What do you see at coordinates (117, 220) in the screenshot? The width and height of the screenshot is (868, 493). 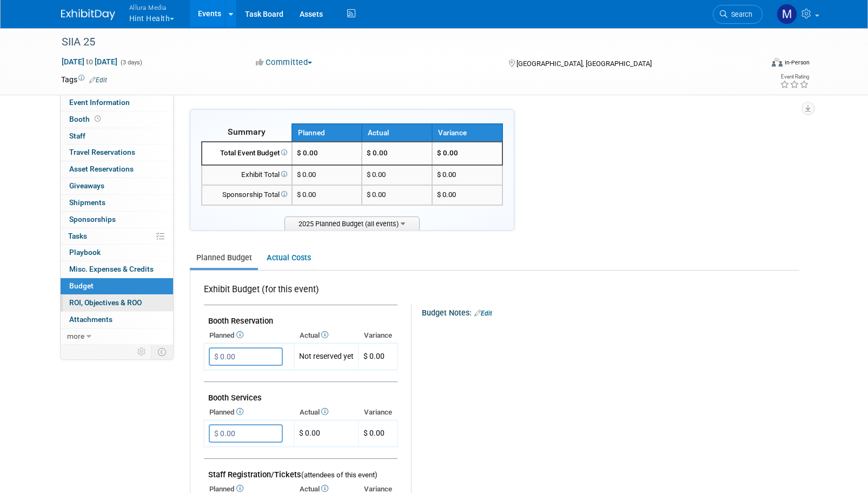 I see `a: Sponsorships` at bounding box center [117, 220].